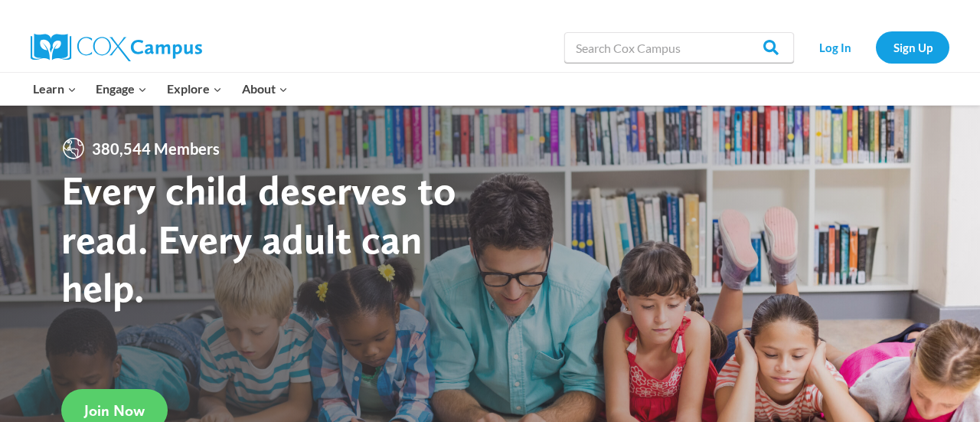  Describe the element at coordinates (155, 149) in the screenshot. I see `span: 380,544 Members` at that location.